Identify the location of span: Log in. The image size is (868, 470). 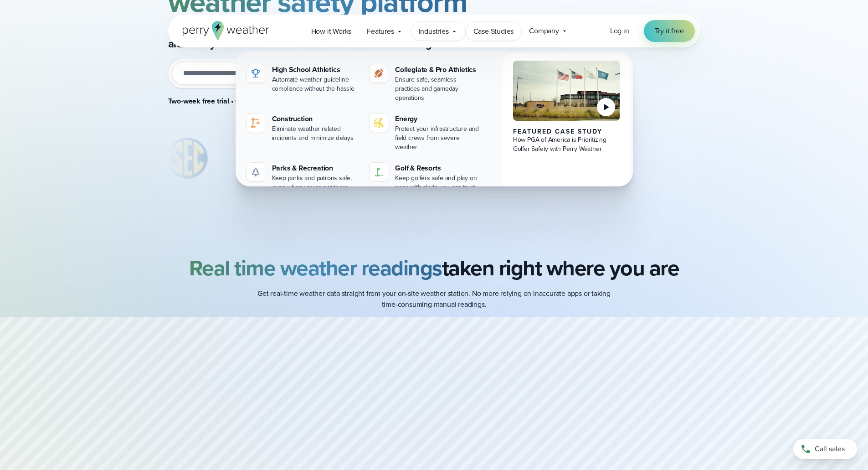
(620, 30).